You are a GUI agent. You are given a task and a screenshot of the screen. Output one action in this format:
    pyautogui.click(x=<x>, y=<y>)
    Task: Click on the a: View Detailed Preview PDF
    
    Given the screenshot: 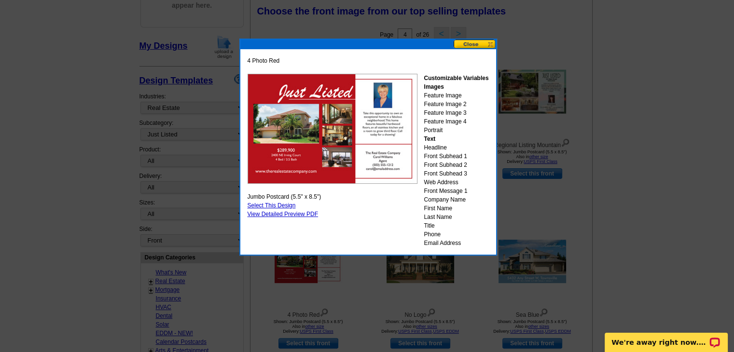 What is the action you would take?
    pyautogui.click(x=283, y=214)
    